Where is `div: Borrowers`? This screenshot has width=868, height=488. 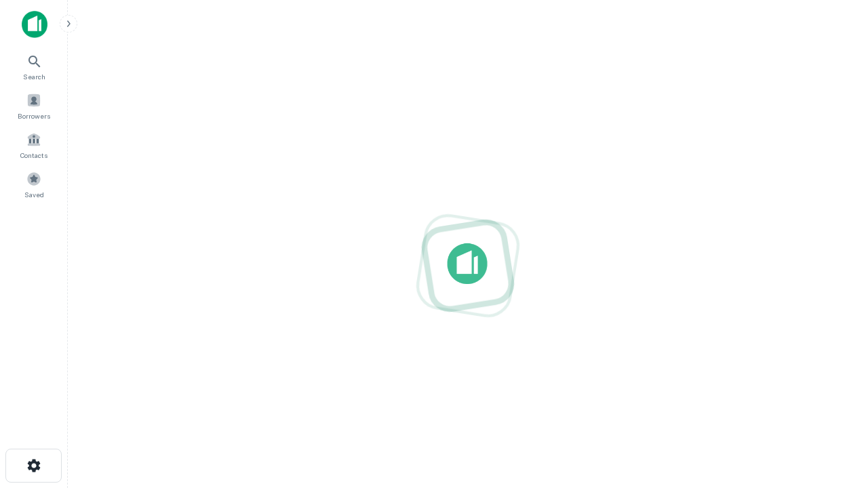 div: Borrowers is located at coordinates (34, 106).